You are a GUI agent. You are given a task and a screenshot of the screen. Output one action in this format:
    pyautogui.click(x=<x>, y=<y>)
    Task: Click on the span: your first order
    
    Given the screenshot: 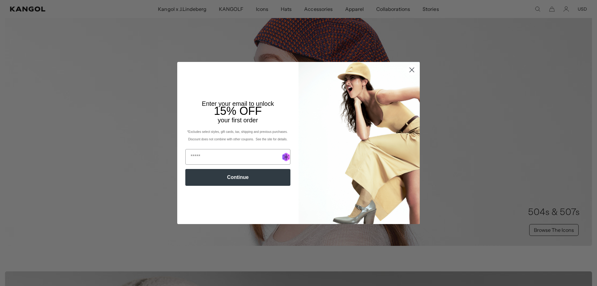 What is the action you would take?
    pyautogui.click(x=237, y=120)
    